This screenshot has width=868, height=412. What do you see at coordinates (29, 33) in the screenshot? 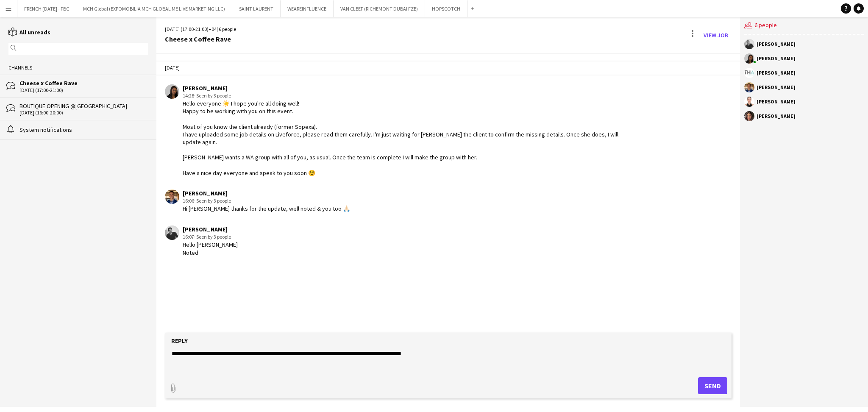
I see `a: All unreads` at bounding box center [29, 33].